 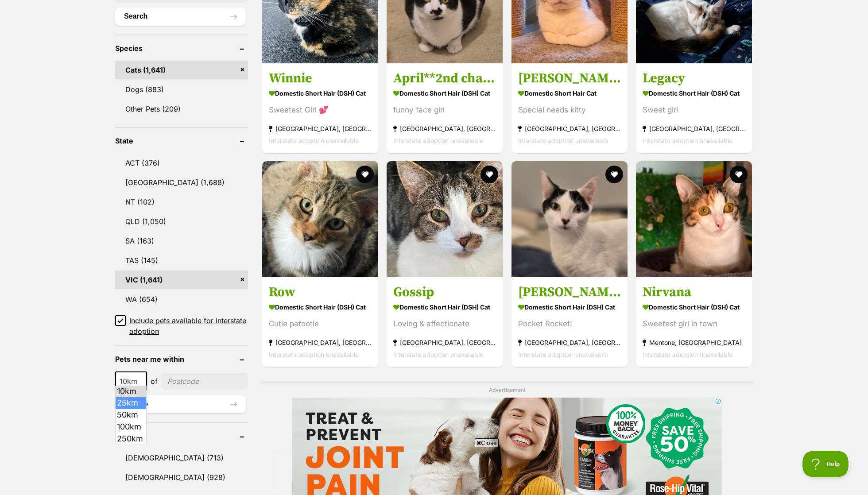 I want to click on h3: Legacy, so click(x=694, y=78).